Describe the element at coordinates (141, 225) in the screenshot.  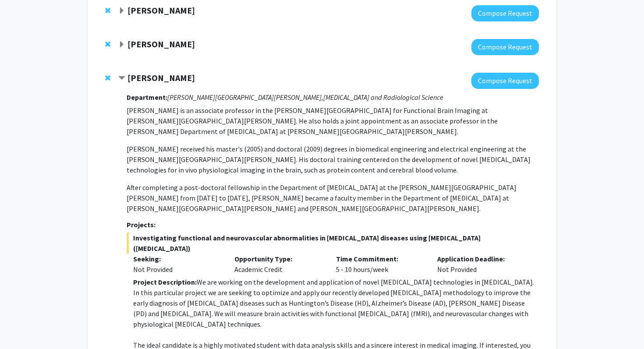
I see `strong: Projects:` at that location.